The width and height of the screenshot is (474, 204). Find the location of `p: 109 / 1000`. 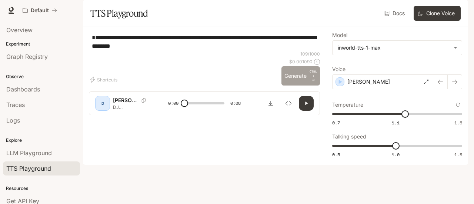

p: 109 / 1000 is located at coordinates (310, 54).